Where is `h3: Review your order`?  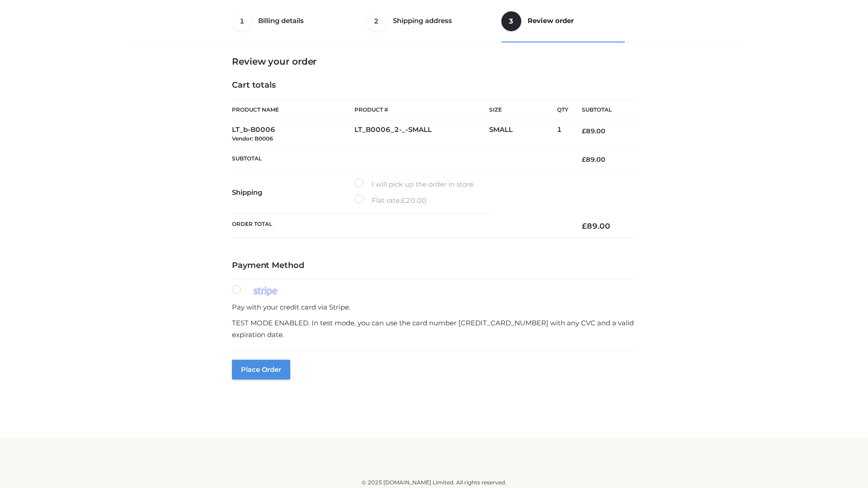 h3: Review your order is located at coordinates (434, 62).